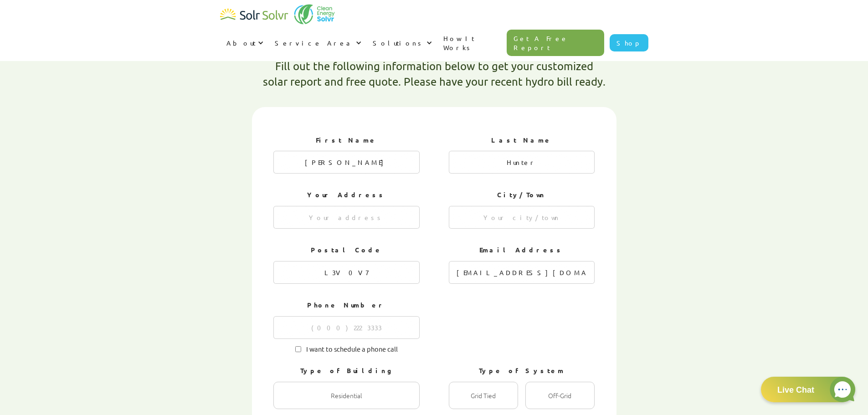 The height and width of the screenshot is (415, 868). What do you see at coordinates (522, 140) in the screenshot?
I see `h2: Last Name` at bounding box center [522, 140].